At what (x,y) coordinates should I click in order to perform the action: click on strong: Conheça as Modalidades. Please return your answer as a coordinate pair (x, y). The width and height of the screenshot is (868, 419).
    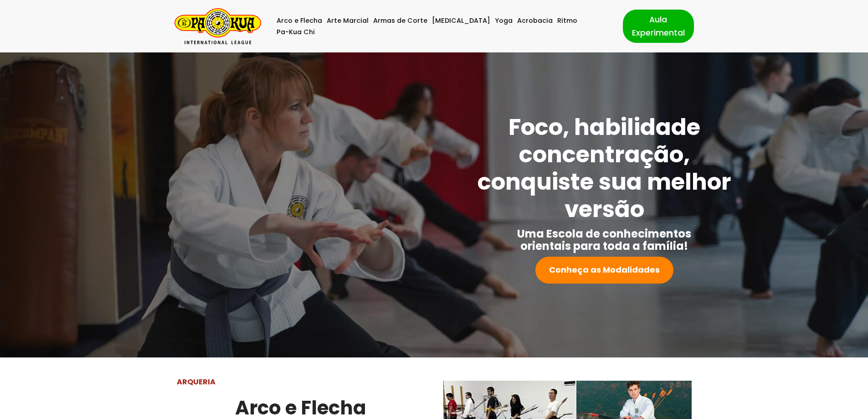
    Looking at the image, I should click on (605, 269).